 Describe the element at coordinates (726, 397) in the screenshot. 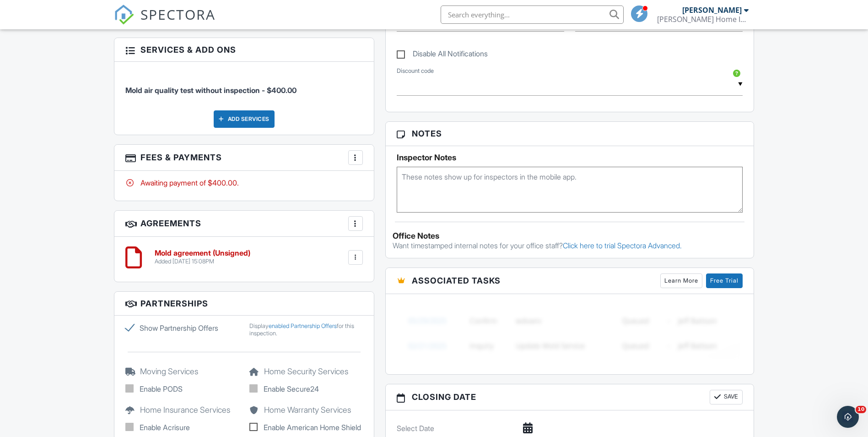

I see `button: Save` at that location.